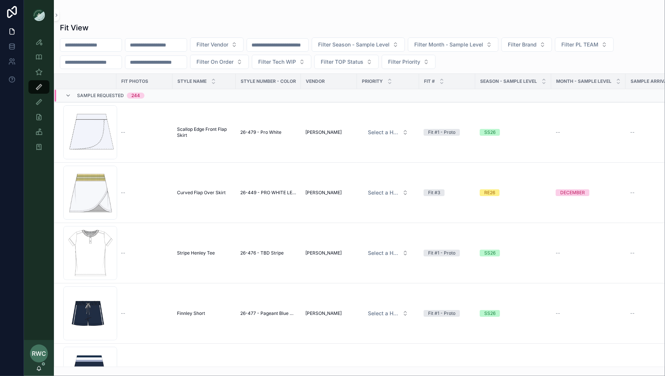  What do you see at coordinates (262, 253) in the screenshot?
I see `span: 26-476 - TBD Stripe` at bounding box center [262, 253].